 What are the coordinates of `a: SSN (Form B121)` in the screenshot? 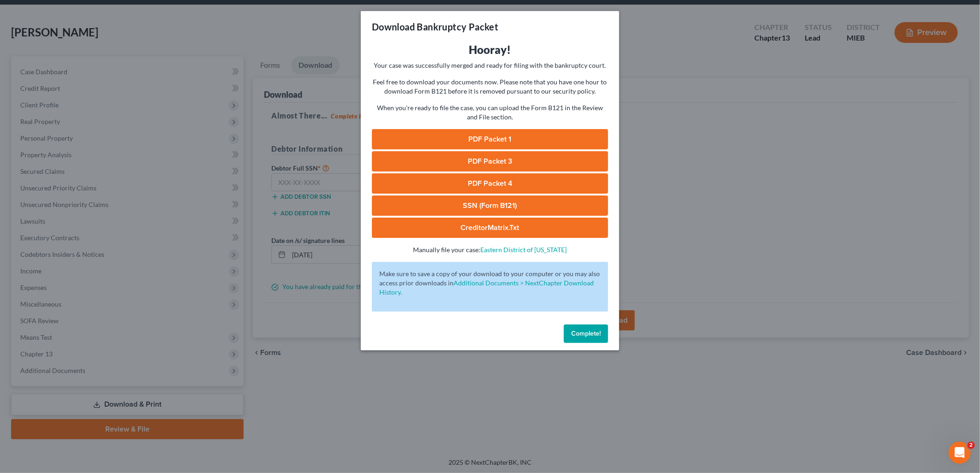 It's located at (490, 206).